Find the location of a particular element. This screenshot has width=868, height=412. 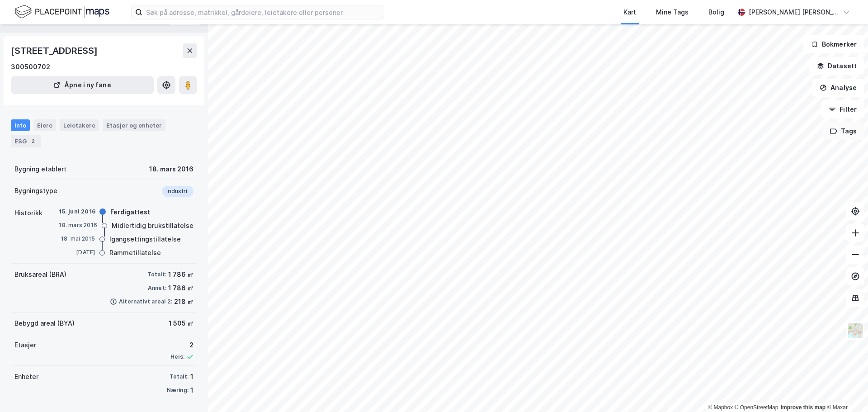

button: Åpne i ny fane is located at coordinates (82, 85).